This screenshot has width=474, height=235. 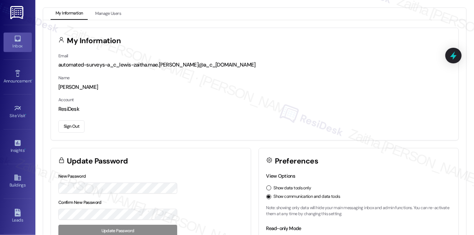 I want to click on label: Show communication and data tools, so click(x=307, y=197).